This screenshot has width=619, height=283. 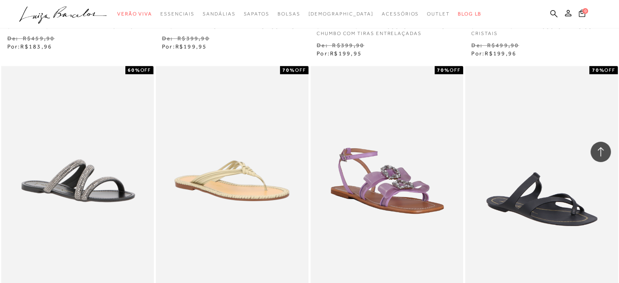 I want to click on span: 0, so click(x=585, y=11).